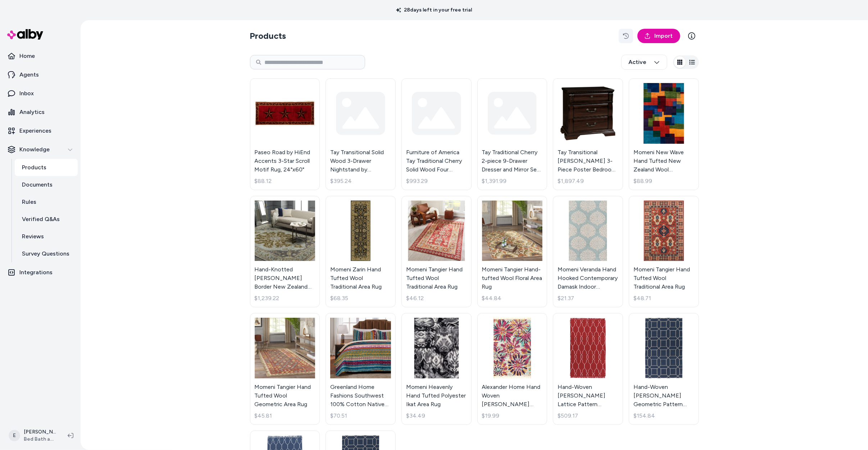  I want to click on button: Active, so click(644, 62).